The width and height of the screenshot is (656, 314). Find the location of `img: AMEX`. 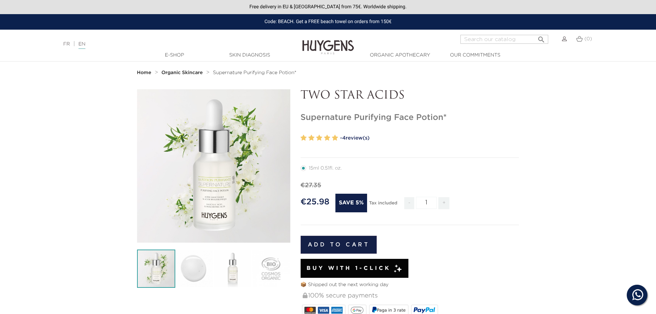

img: AMEX is located at coordinates (337, 310).